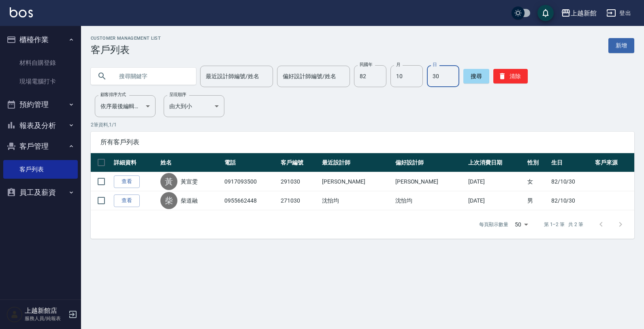 The width and height of the screenshot is (644, 329). What do you see at coordinates (363, 142) in the screenshot?
I see `span: 所有客戶列表` at bounding box center [363, 142].